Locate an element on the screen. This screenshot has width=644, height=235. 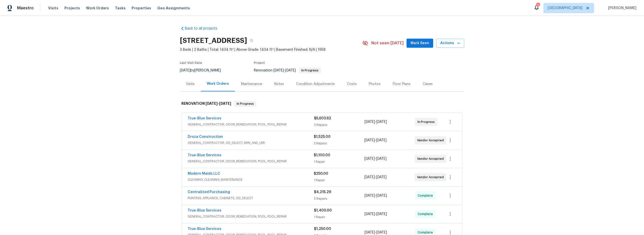
span: Work Orders is located at coordinates (97, 8).